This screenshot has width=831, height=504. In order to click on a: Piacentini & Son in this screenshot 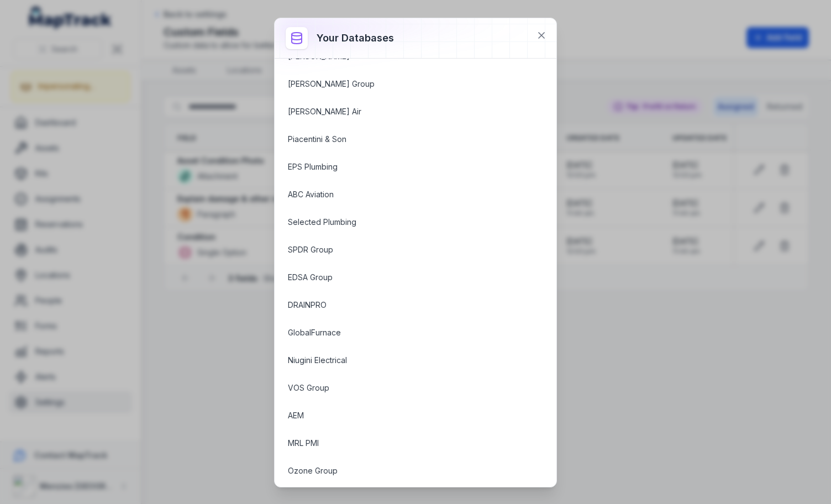, I will do `click(402, 139)`.